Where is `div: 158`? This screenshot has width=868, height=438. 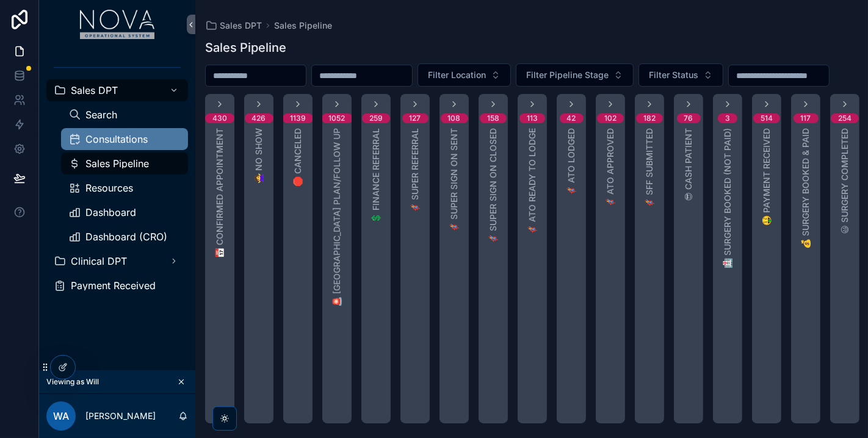 div: 158 is located at coordinates (493, 118).